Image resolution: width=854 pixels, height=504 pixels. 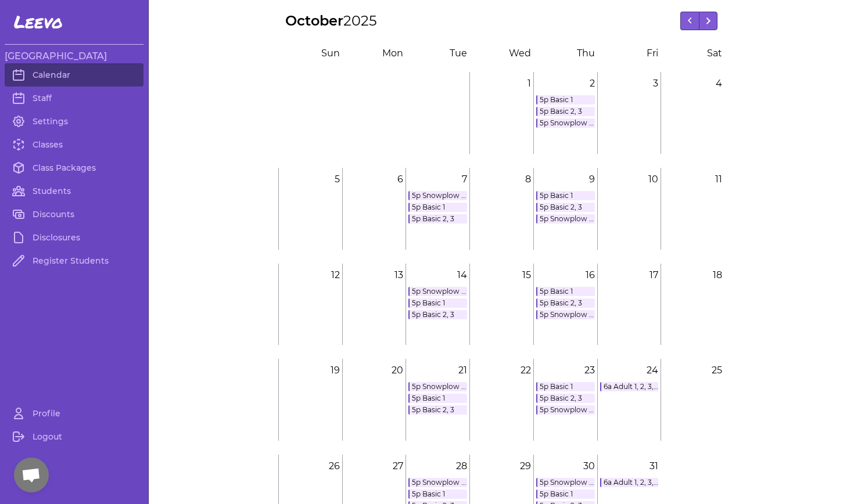 What do you see at coordinates (74, 191) in the screenshot?
I see `a: Students` at bounding box center [74, 191].